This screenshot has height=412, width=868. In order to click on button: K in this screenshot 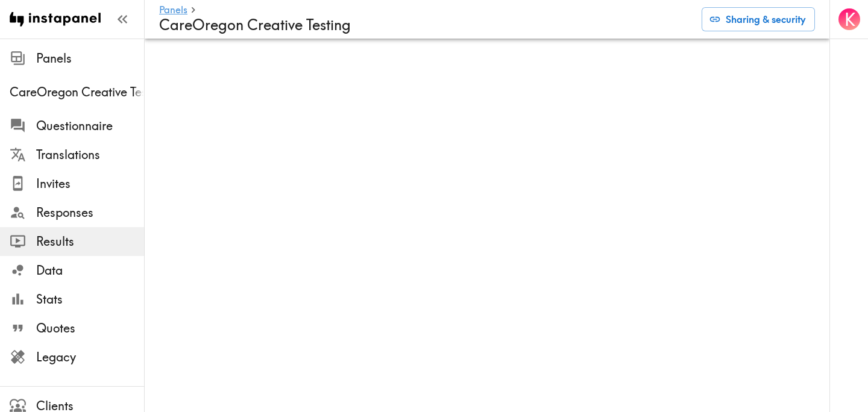, I will do `click(849, 19)`.